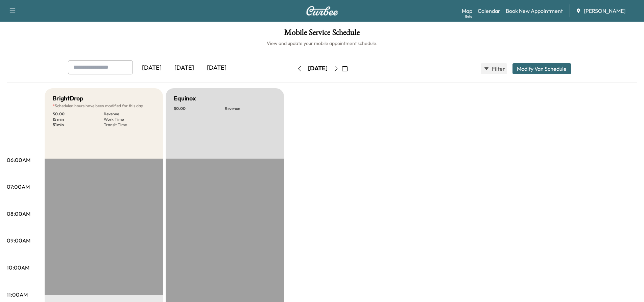  What do you see at coordinates (129, 119) in the screenshot?
I see `p: Work Time` at bounding box center [129, 119].